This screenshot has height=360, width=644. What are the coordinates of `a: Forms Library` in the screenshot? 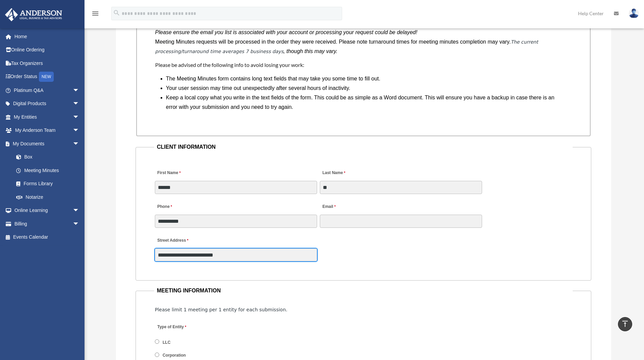 It's located at (49, 184).